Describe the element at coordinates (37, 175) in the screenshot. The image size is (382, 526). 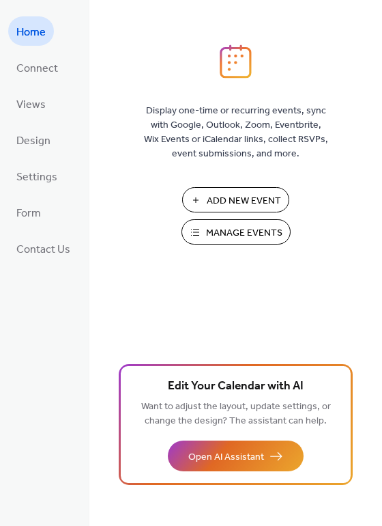
I see `a: Settings` at that location.